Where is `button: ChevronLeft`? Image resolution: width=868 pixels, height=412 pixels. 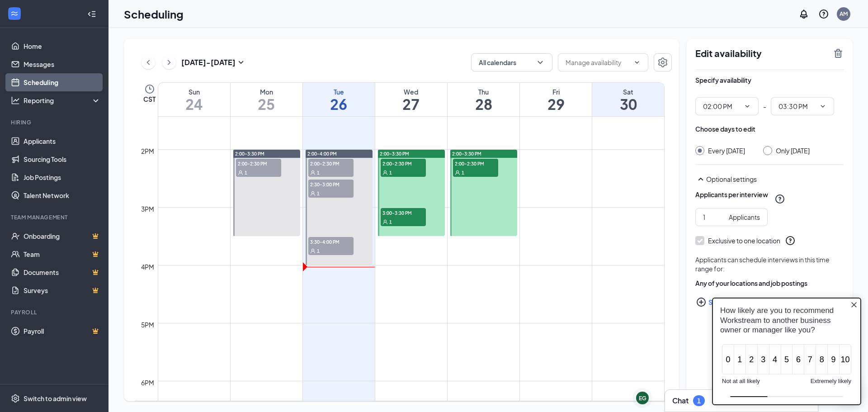 button: ChevronLeft is located at coordinates (149, 62).